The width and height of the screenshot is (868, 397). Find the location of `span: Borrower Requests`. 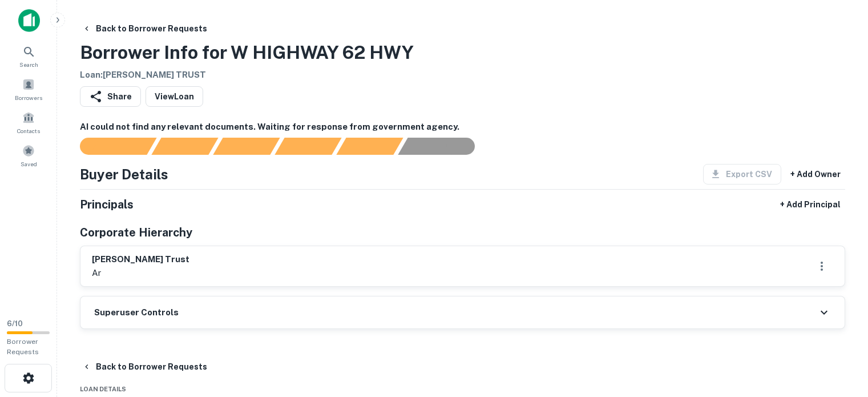

span: Borrower Requests is located at coordinates (23, 347).